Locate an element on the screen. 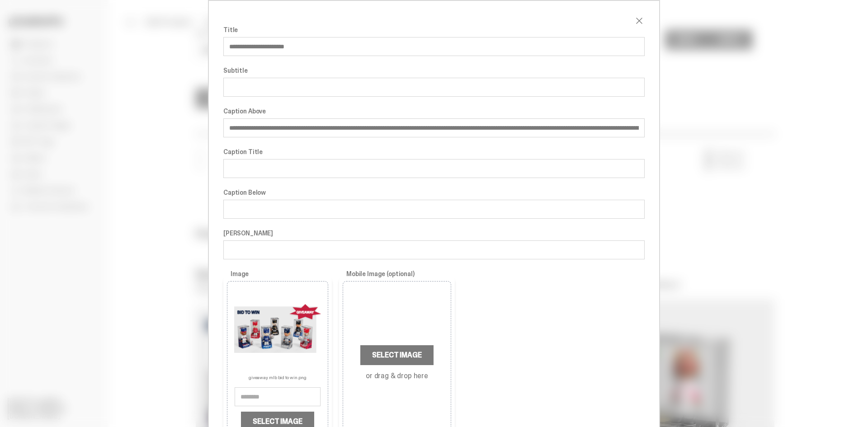  label: Subtitle is located at coordinates (434, 70).